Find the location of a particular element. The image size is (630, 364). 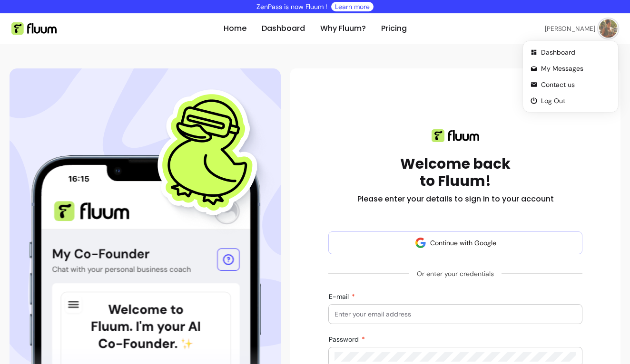

ul: Profile Actions is located at coordinates (571, 77).